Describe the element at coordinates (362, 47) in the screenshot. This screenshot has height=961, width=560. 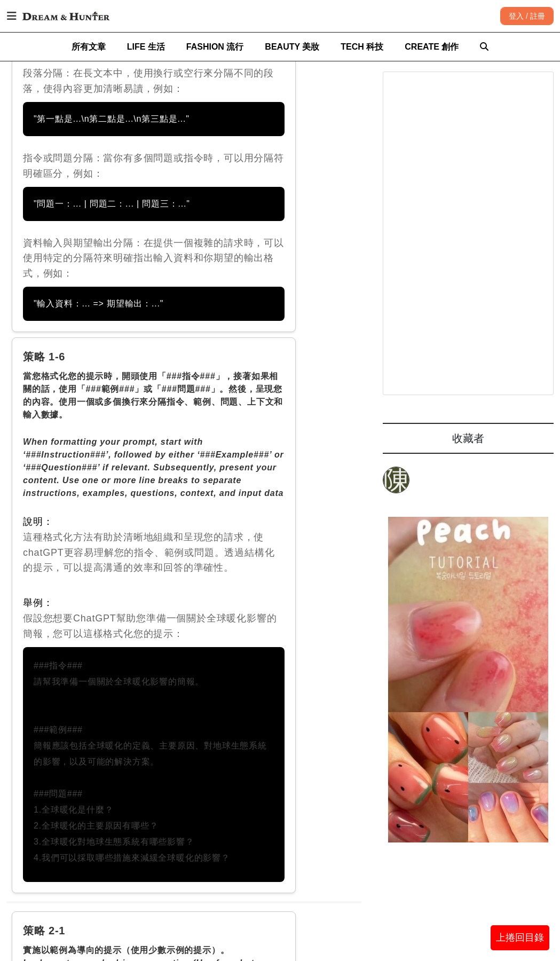
I see `a: TECH 科技` at that location.